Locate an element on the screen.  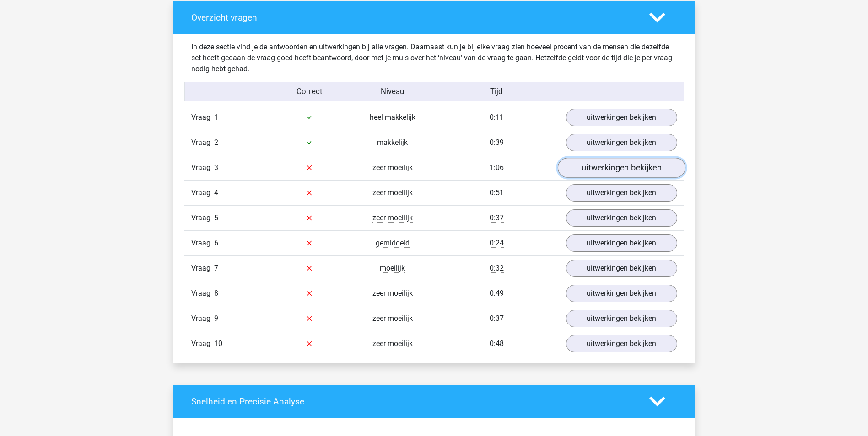
span: 0:39 is located at coordinates (496, 143).